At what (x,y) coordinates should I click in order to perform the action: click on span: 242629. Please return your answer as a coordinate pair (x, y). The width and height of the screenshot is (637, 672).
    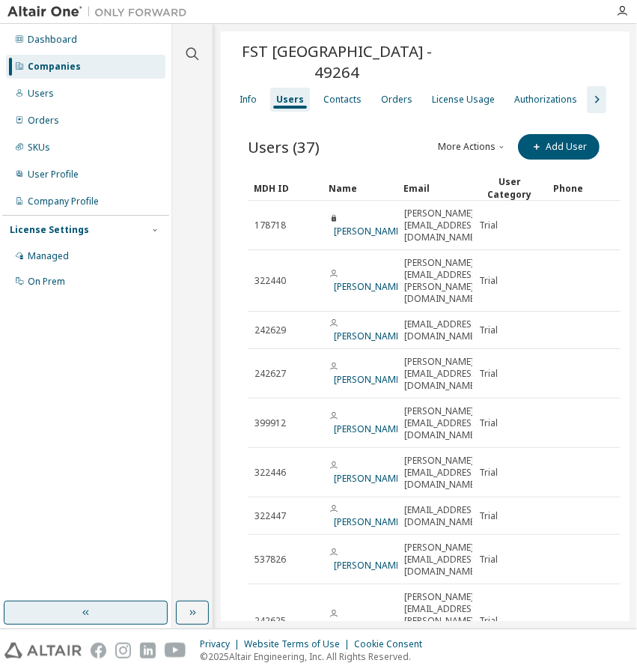
    Looking at the image, I should click on (270, 330).